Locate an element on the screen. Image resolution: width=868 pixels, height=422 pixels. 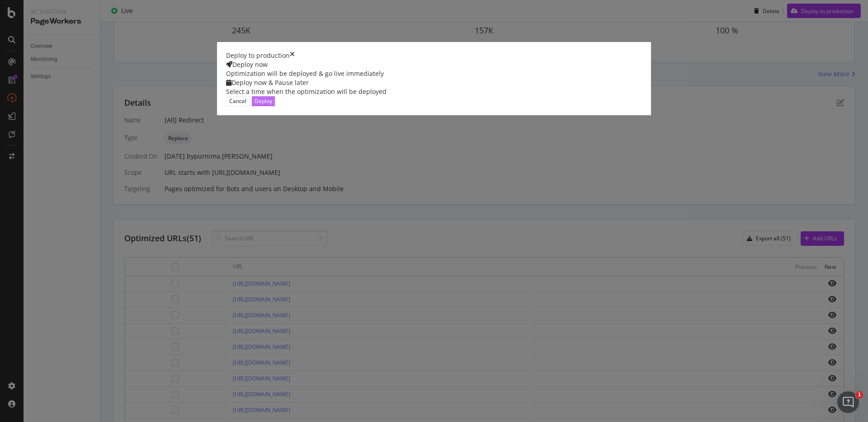
button: Cancel is located at coordinates (238, 101).